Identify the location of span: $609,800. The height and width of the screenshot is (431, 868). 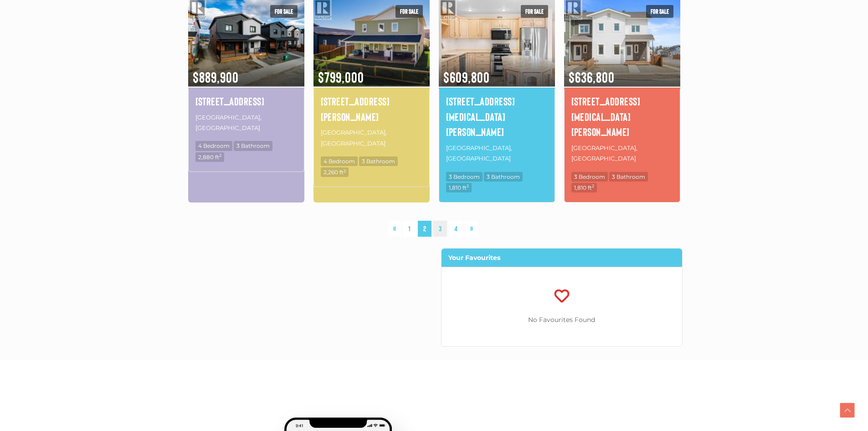
(497, 71).